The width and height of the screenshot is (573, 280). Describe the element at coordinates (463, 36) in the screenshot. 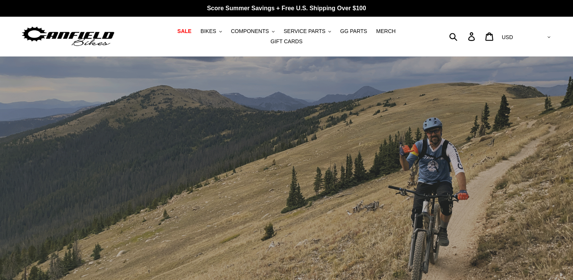

I see `input: Search` at that location.